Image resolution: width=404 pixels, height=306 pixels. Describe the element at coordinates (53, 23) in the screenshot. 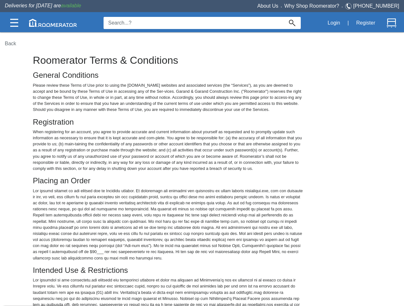

I see `img: roomerator-logo.svg` at that location.